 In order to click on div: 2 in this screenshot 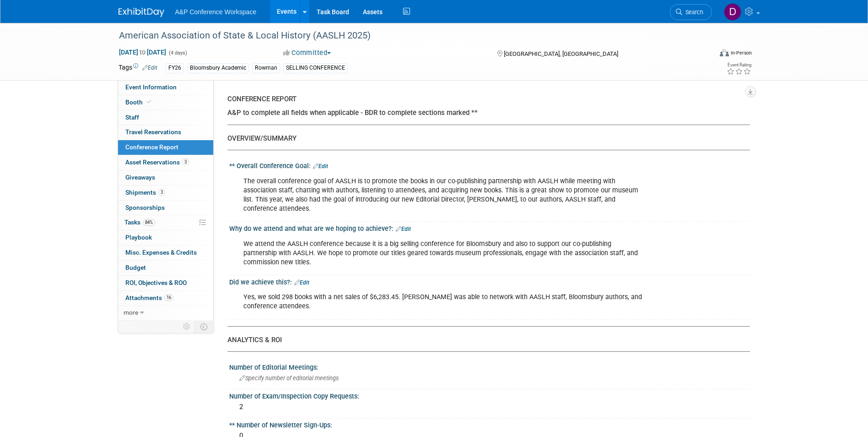, I will do `click(490, 407)`.